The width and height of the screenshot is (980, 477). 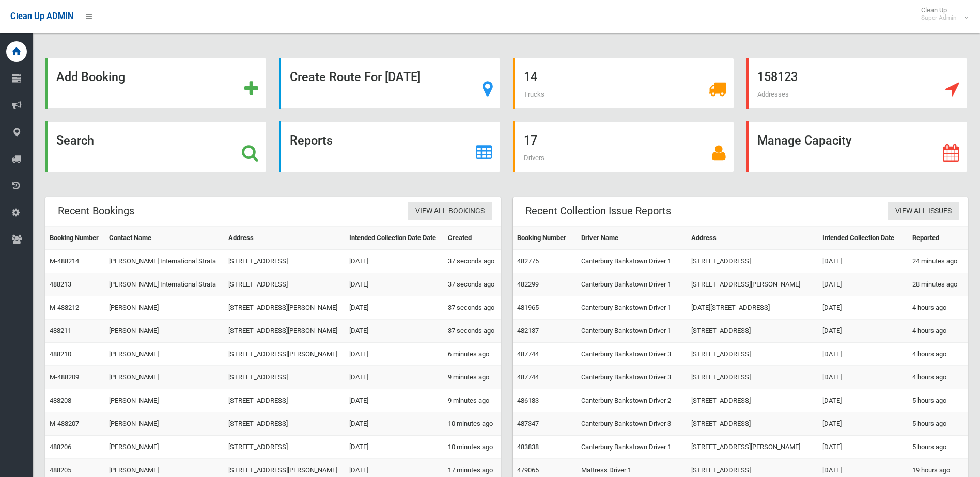 What do you see at coordinates (528, 470) in the screenshot?
I see `a: 479065` at bounding box center [528, 470].